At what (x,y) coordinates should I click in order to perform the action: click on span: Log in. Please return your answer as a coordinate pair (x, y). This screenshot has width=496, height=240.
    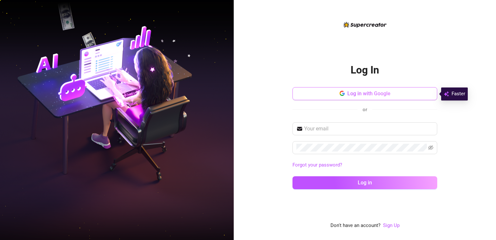
    Looking at the image, I should click on (365, 182).